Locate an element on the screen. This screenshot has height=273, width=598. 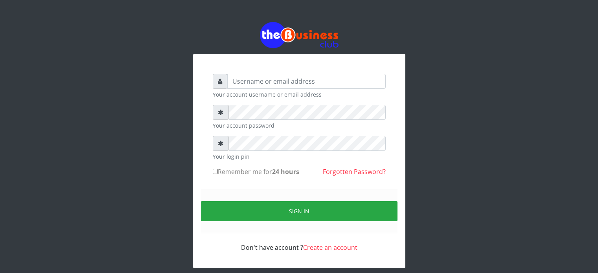
small: Your account username or email address is located at coordinates (299, 94).